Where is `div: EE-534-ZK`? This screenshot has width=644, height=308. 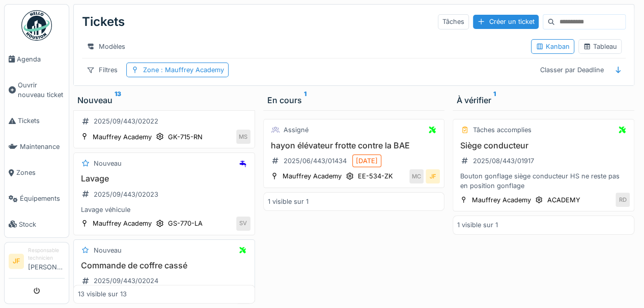
div: EE-534-ZK is located at coordinates (375, 176).